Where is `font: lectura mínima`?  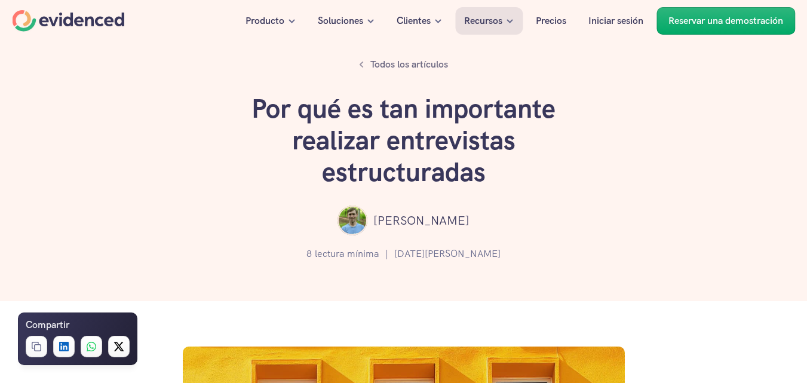 font: lectura mínima is located at coordinates (347, 253).